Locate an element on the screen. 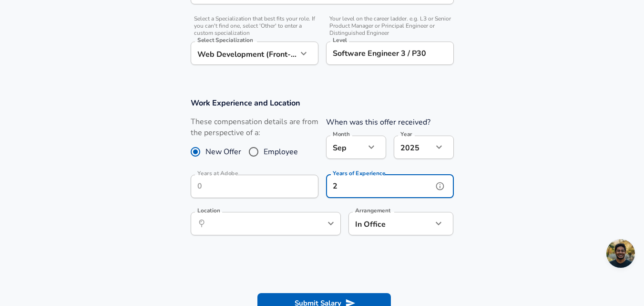 This screenshot has width=644, height=306. label: Month is located at coordinates (341, 134).